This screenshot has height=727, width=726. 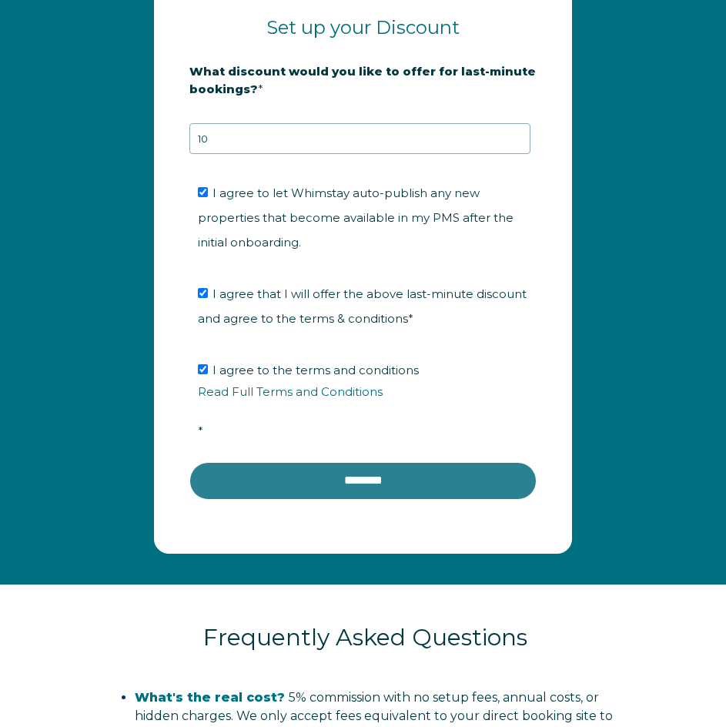 What do you see at coordinates (209, 697) in the screenshot?
I see `span: What's the real cost?` at bounding box center [209, 697].